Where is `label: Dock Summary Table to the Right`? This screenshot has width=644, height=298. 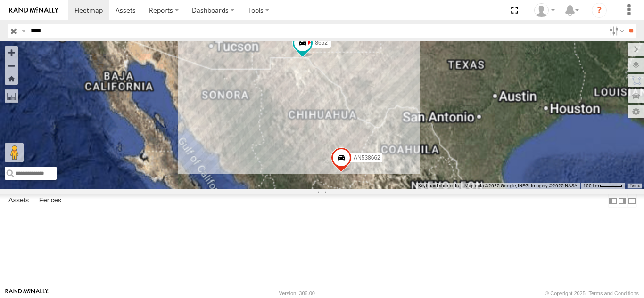
label: Dock Summary Table to the Right is located at coordinates (622, 201).